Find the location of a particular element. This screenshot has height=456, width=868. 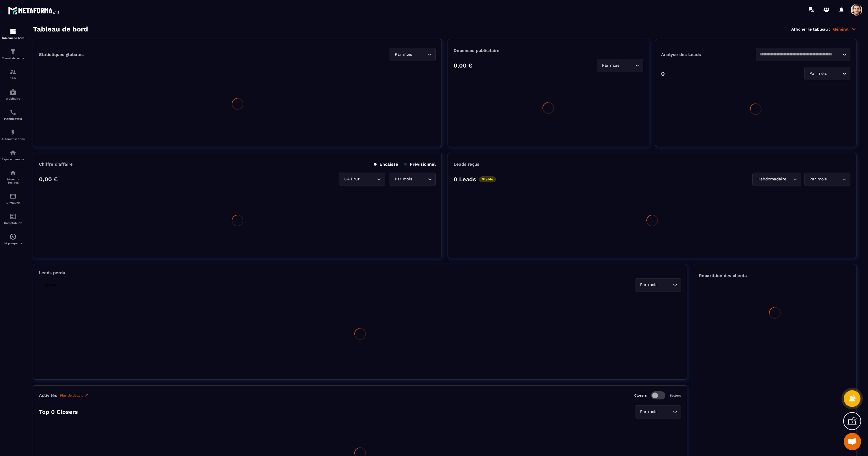

p: Tunnel de vente is located at coordinates (13, 58).